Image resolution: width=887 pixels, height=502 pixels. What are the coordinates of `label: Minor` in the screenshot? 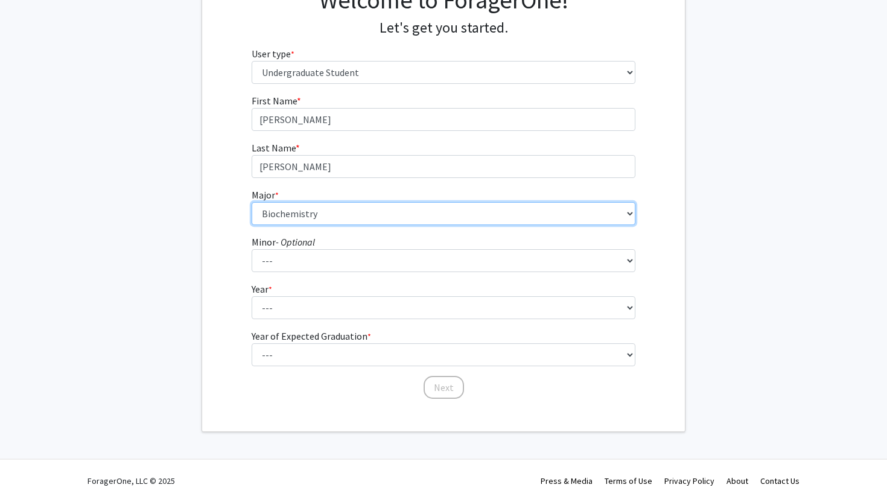 It's located at (283, 242).